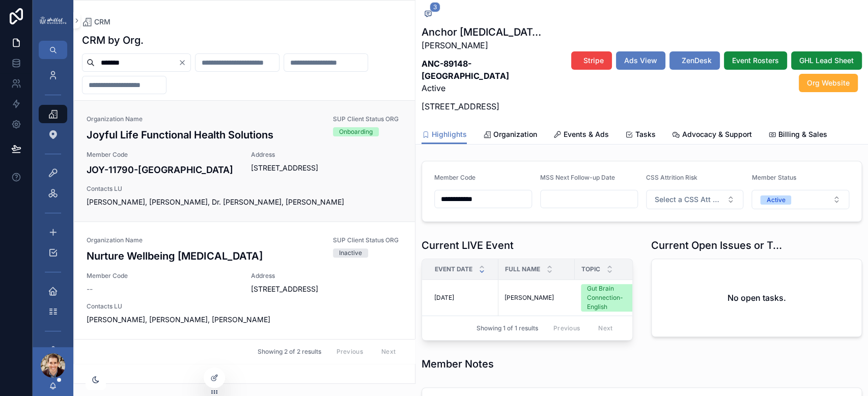 Image resolution: width=868 pixels, height=396 pixels. I want to click on h2: No open tasks., so click(756, 298).